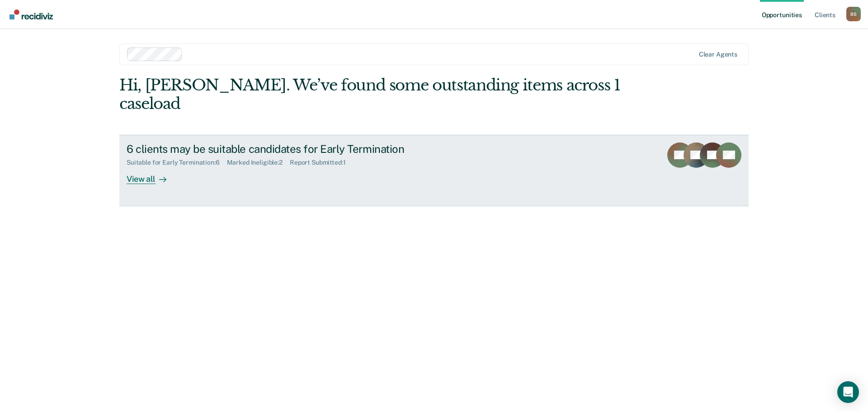 The width and height of the screenshot is (868, 412). Describe the element at coordinates (31, 14) in the screenshot. I see `img: Recidiviz` at that location.